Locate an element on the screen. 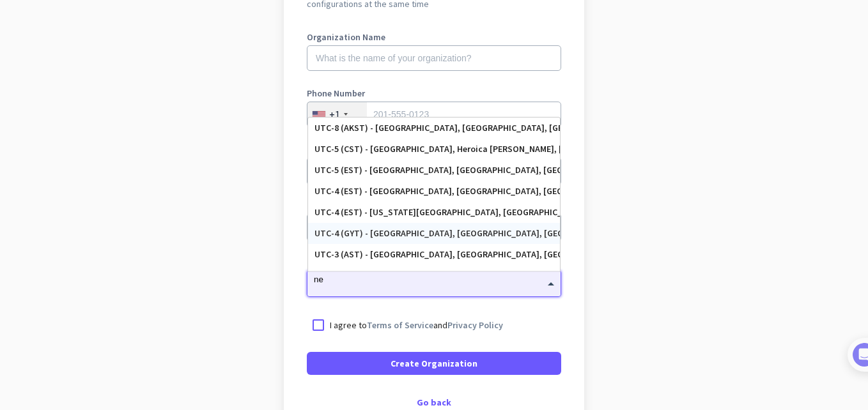 The image size is (868, 410). div: +1 is located at coordinates (334, 114).